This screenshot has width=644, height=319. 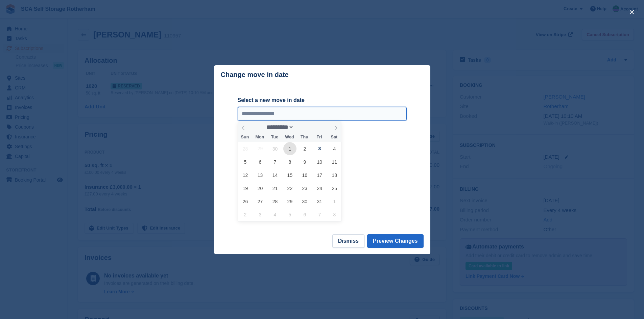 I want to click on span: November 7, 2025, so click(x=319, y=214).